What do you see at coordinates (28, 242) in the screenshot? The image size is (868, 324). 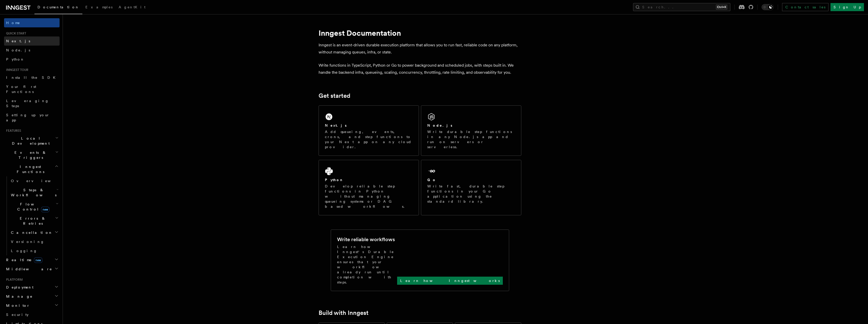 I see `span: Versioning` at bounding box center [28, 242].